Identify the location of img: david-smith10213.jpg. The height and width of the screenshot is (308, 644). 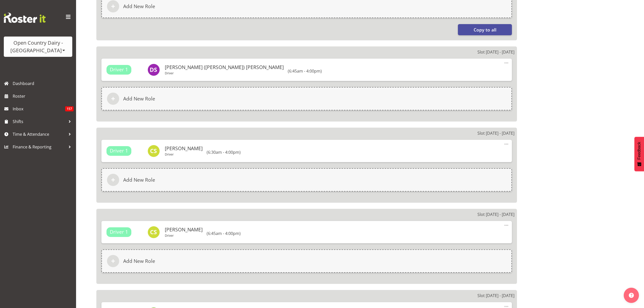
(154, 70).